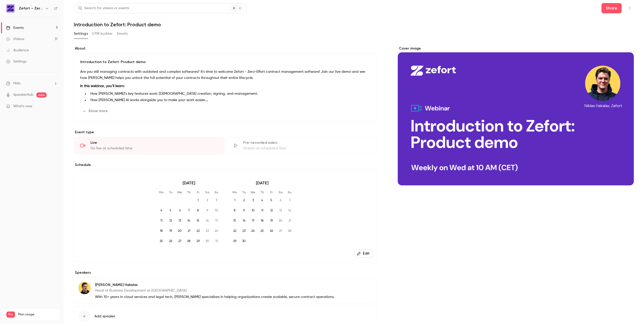 The image size is (644, 324). What do you see at coordinates (42, 95) in the screenshot?
I see `span: new` at bounding box center [42, 95].